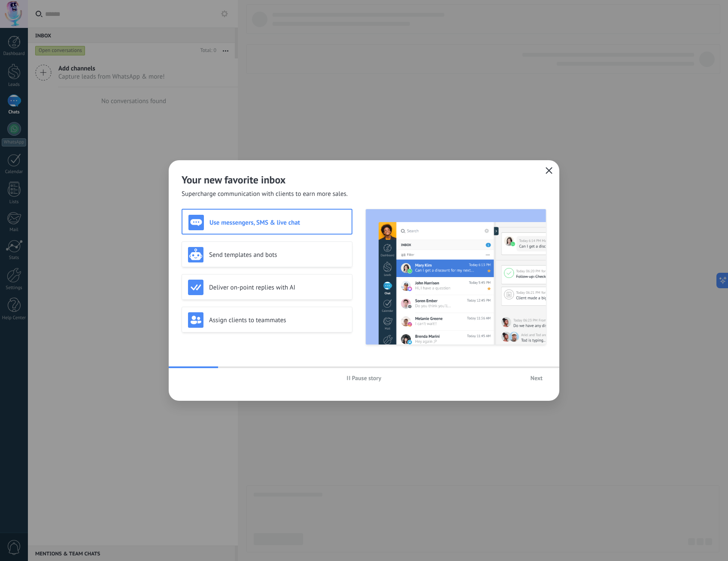  Describe the element at coordinates (366, 378) in the screenshot. I see `span: Pause story` at that location.